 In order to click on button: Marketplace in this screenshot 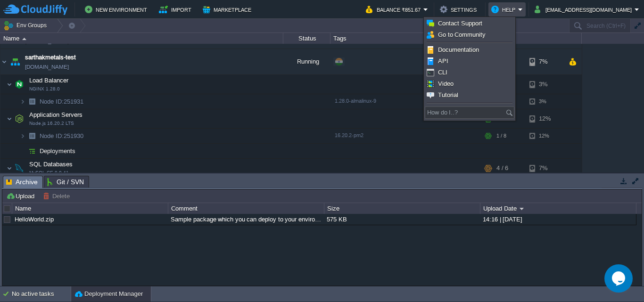, I will do `click(228, 9)`.